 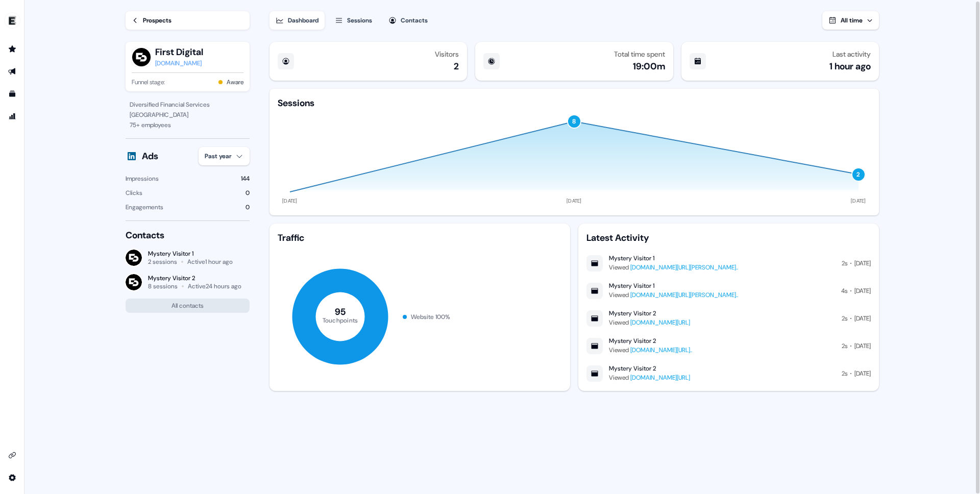 What do you see at coordinates (148, 82) in the screenshot?
I see `span: Funnel stage:` at bounding box center [148, 82].